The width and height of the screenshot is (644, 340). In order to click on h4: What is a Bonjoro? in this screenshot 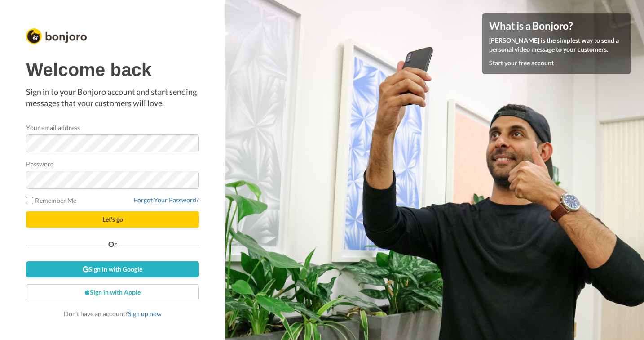, I will do `click(557, 25)`.